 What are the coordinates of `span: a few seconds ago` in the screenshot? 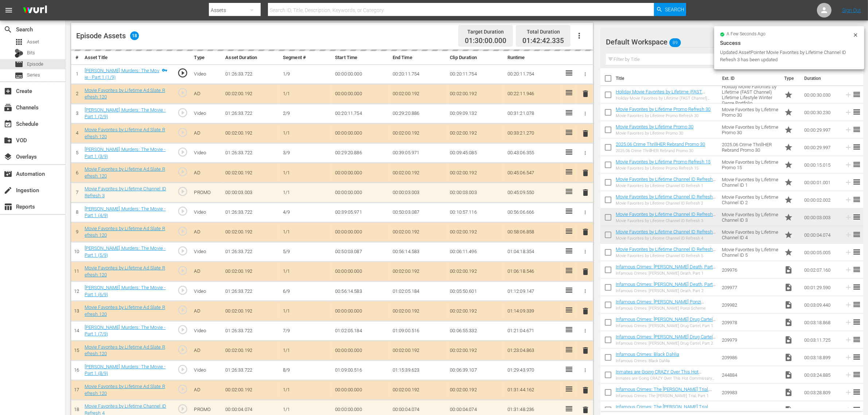 It's located at (746, 34).